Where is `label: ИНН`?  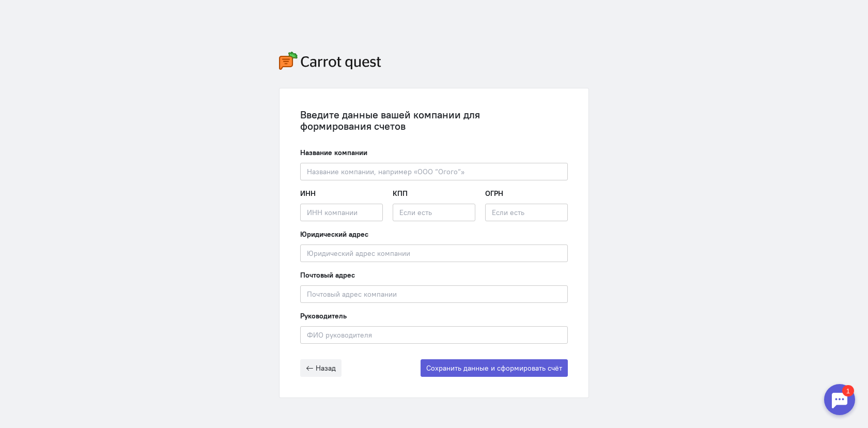
label: ИНН is located at coordinates (308, 193).